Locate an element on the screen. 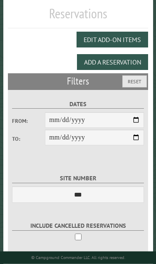 The image size is (156, 264). button: Edit Add-on Items is located at coordinates (112, 40).